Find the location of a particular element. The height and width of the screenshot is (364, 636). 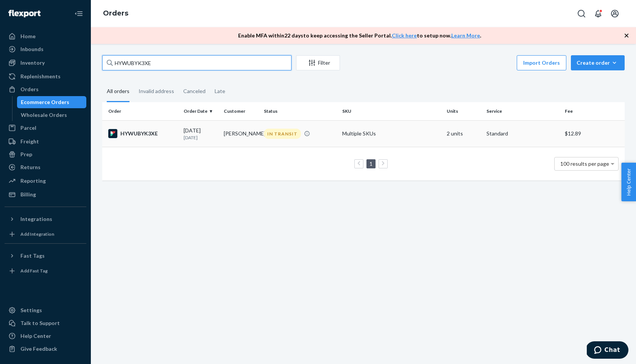

a: Wholesale Orders is located at coordinates (52, 115).